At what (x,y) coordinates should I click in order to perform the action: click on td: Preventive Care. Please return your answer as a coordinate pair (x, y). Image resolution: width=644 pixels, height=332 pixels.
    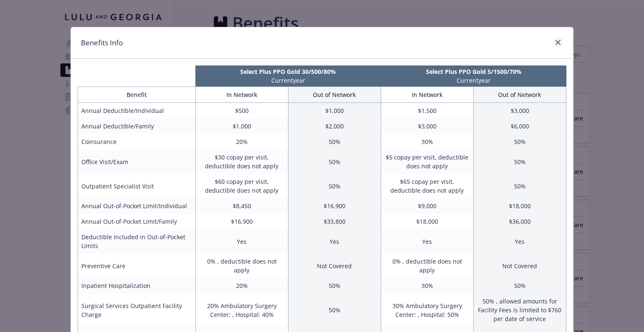
    Looking at the image, I should click on (137, 266).